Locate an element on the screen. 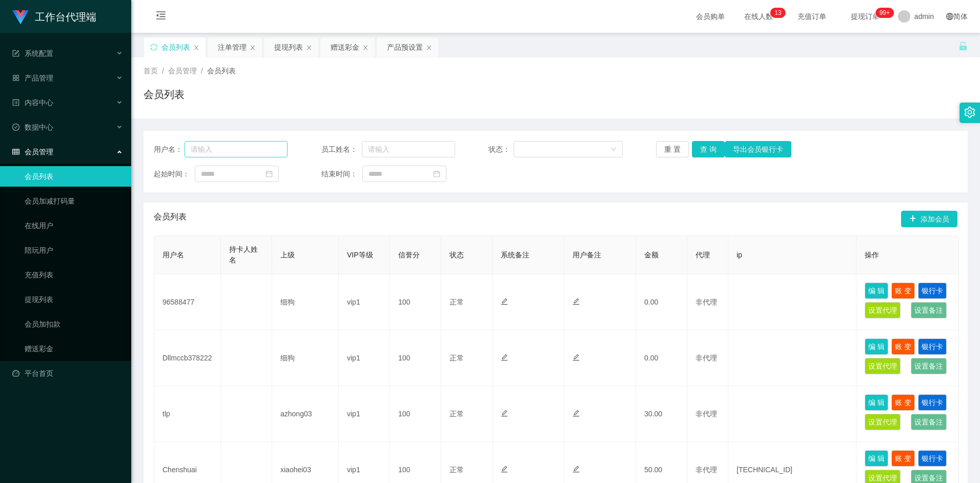 Image resolution: width=980 pixels, height=483 pixels. i: 图标: form is located at coordinates (16, 54).